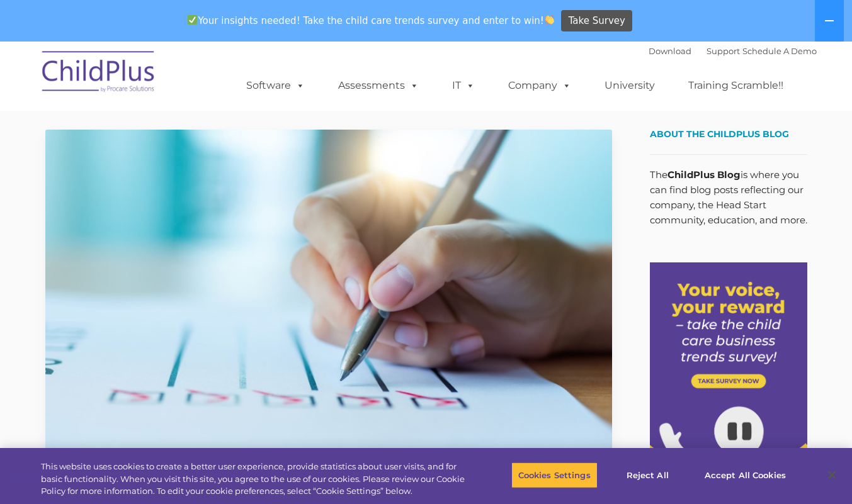 The width and height of the screenshot is (852, 504). Describe the element at coordinates (329, 289) in the screenshot. I see `img: Efficiency Boost: ChildPlus Online's Enhanced Family Pre-Application Process - Streamlining Appli...` at that location.